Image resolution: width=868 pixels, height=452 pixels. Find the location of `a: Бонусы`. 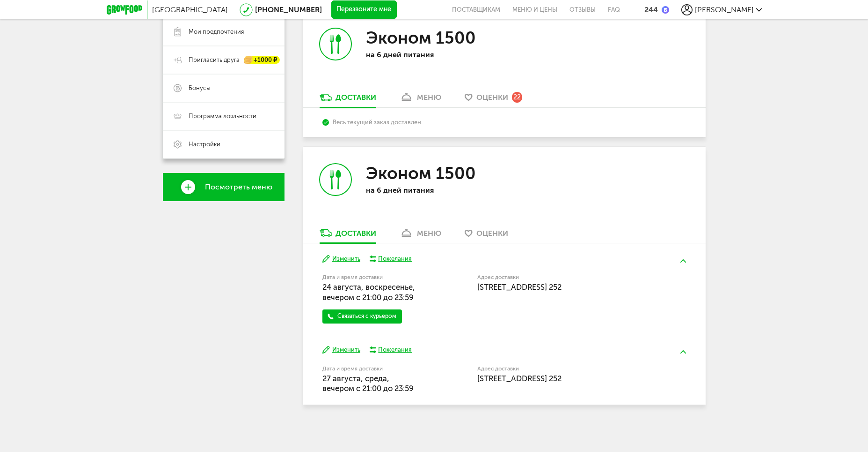

a: Бонусы is located at coordinates (223, 88).